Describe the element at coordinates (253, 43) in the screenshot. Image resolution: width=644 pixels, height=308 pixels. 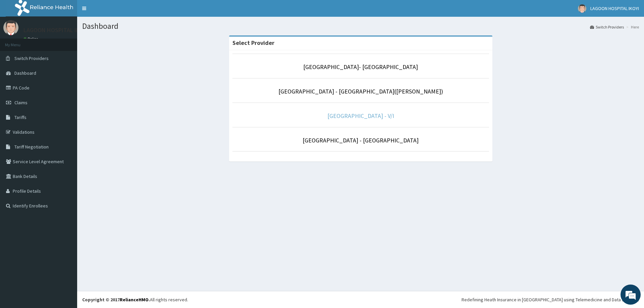
I see `strong: Select Provider` at that location.